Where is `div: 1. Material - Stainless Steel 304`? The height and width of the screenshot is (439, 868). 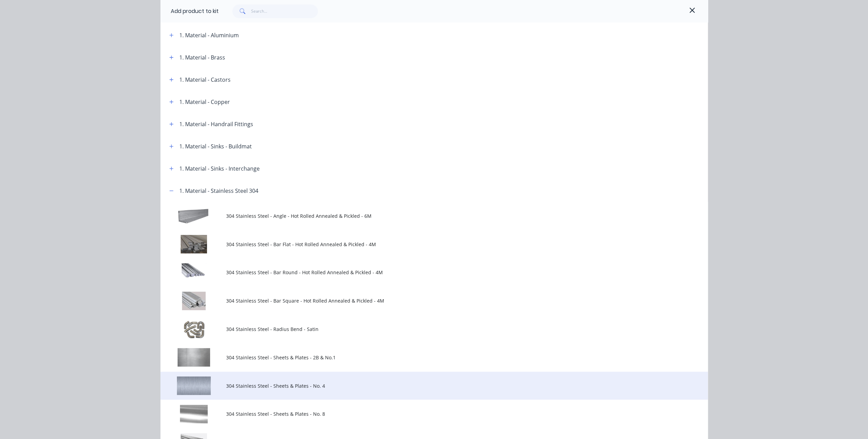 div: 1. Material - Stainless Steel 304 is located at coordinates (219, 191).